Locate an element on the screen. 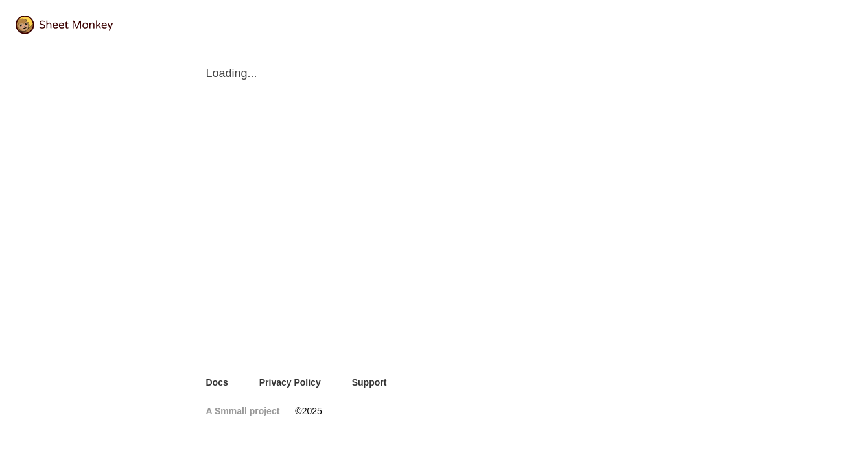  a: A Smmall project is located at coordinates (243, 411).